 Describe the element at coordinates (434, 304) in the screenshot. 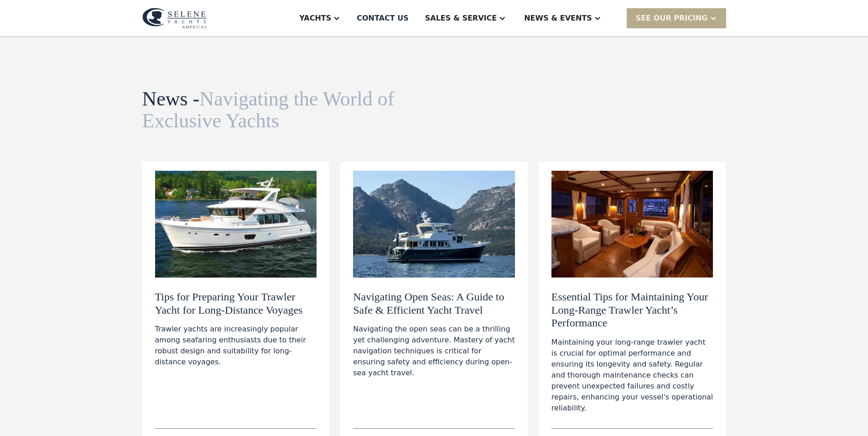

I see `h2: Navigating Open Seas: A Guide to Safe & Efficient Yacht Travel` at that location.